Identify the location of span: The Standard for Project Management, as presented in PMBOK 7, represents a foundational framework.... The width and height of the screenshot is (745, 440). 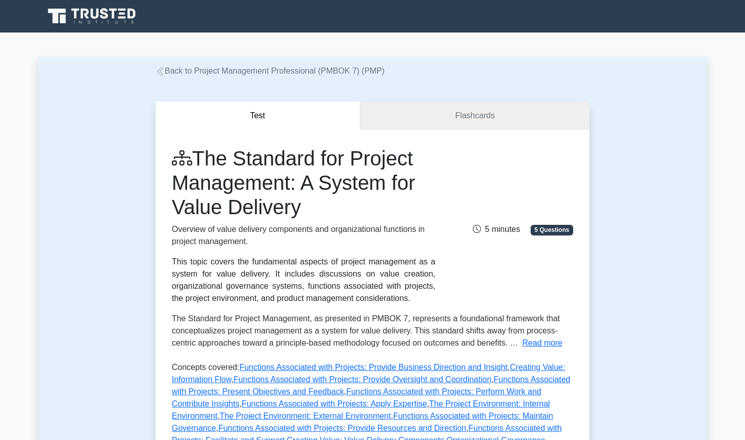
(366, 330).